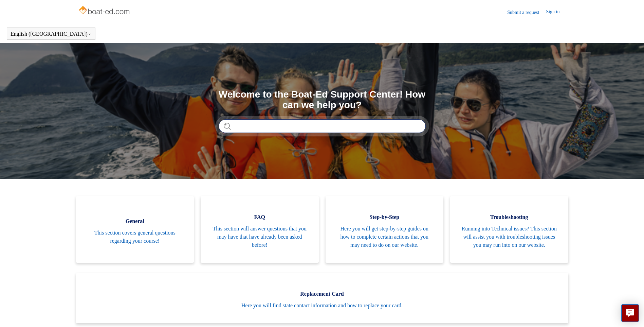 The height and width of the screenshot is (327, 644). Describe the element at coordinates (322, 294) in the screenshot. I see `span: Replacement Card` at that location.